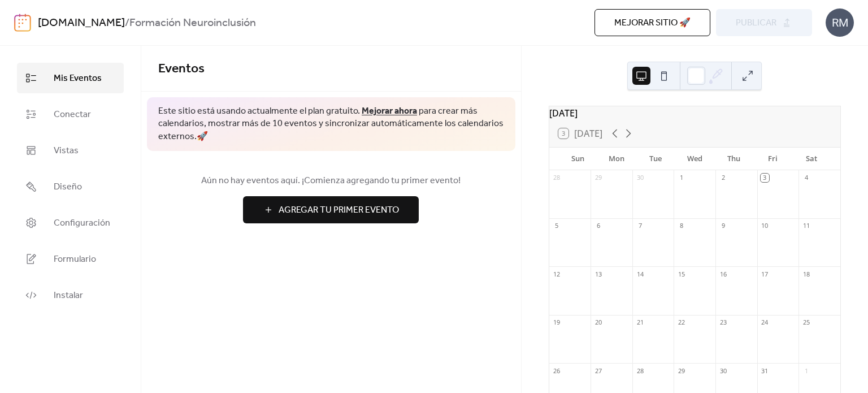  What do you see at coordinates (331, 209) in the screenshot?
I see `button: Agregar Tu Primer Evento` at bounding box center [331, 209].